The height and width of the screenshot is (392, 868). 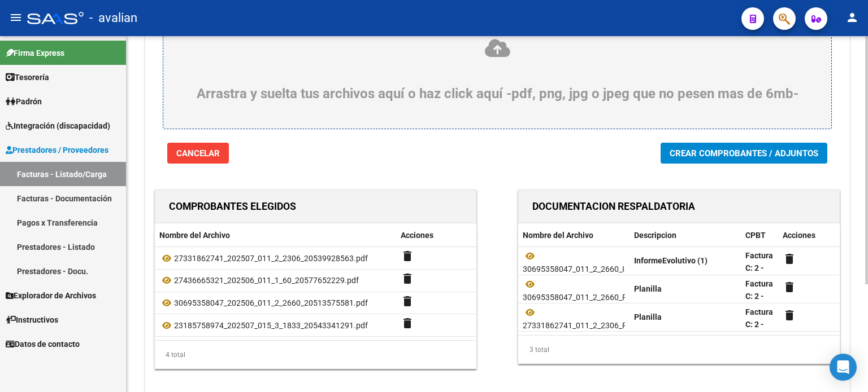 What do you see at coordinates (498, 69) in the screenshot?
I see `div: Arrastra y suelta tus archivos aquí o haz click aquí -pdf, png, jpg o jpeg que no pesen mas de 6mb-` at bounding box center [498, 69].